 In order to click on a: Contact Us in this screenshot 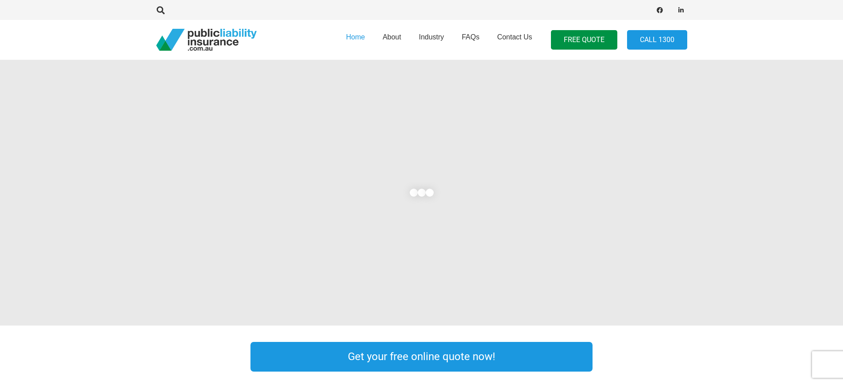, I will do `click(514, 40)`.